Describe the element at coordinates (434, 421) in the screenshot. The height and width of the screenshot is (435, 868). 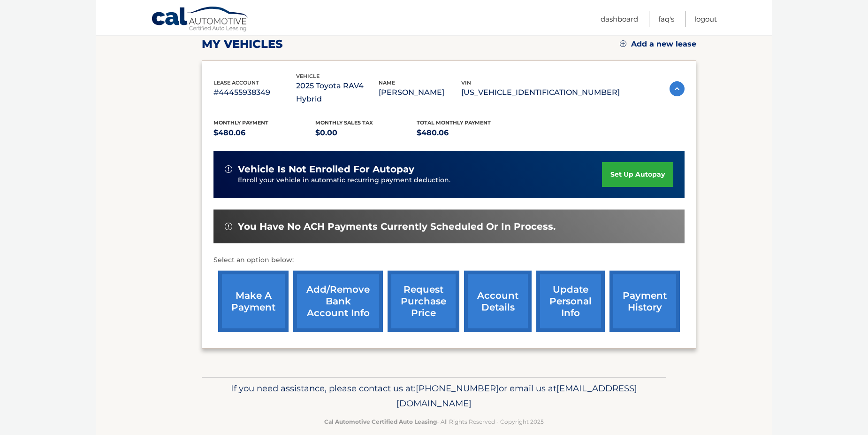
I see `p: - All Rights Reserved - Copyright 2025` at that location.